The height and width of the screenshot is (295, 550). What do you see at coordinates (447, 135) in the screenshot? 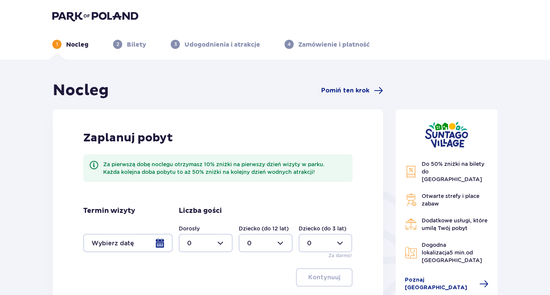
I see `img: Suntago Village` at bounding box center [447, 135].